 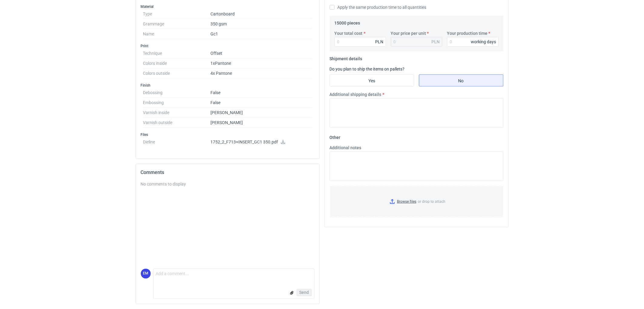 I want to click on dt: Name, so click(x=177, y=34).